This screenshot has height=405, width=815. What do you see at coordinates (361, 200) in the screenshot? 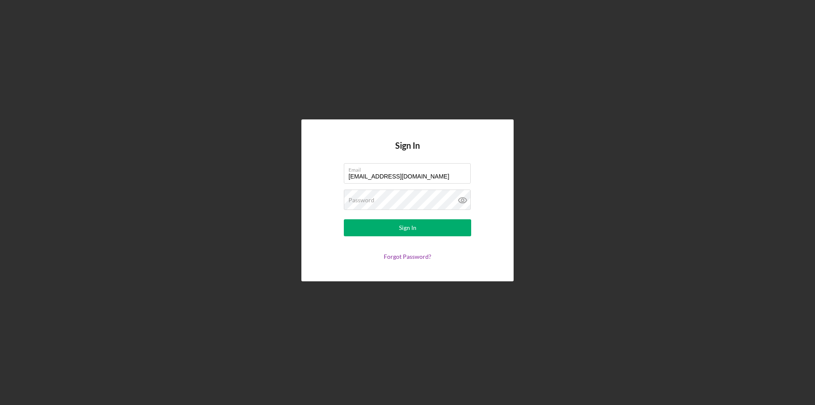
I see `label: Password` at bounding box center [361, 200].